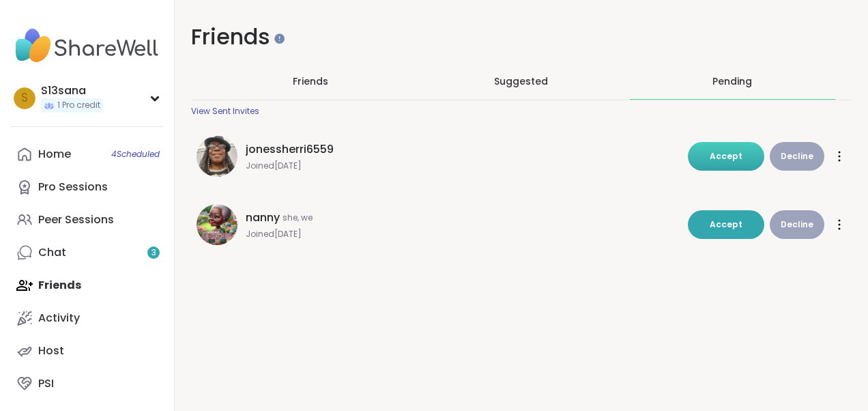 The image size is (868, 411). What do you see at coordinates (51, 351) in the screenshot?
I see `div: Host` at bounding box center [51, 351].